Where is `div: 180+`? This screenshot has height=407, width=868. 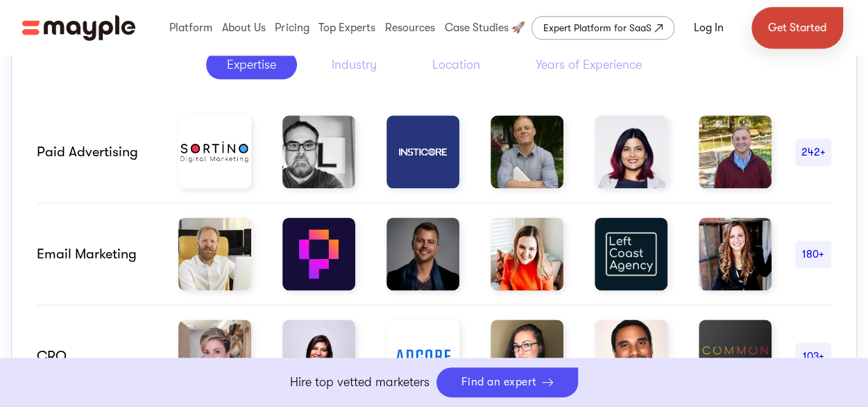
div: 180+ is located at coordinates (813, 254).